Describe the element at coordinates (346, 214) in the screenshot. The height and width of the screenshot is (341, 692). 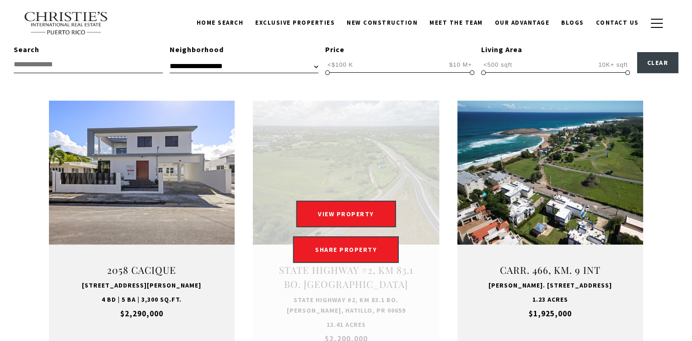
I see `button: VIEW PROPERTY` at that location.